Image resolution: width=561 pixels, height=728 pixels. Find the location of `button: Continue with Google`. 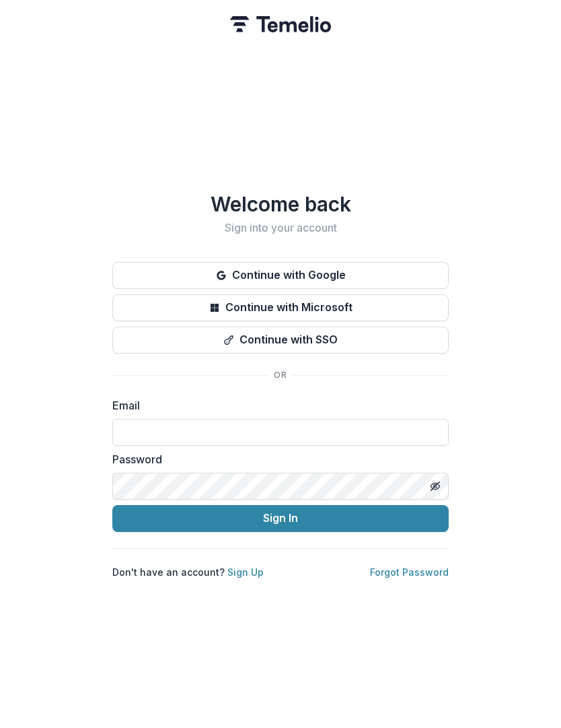

button: Continue with Google is located at coordinates (281, 276).